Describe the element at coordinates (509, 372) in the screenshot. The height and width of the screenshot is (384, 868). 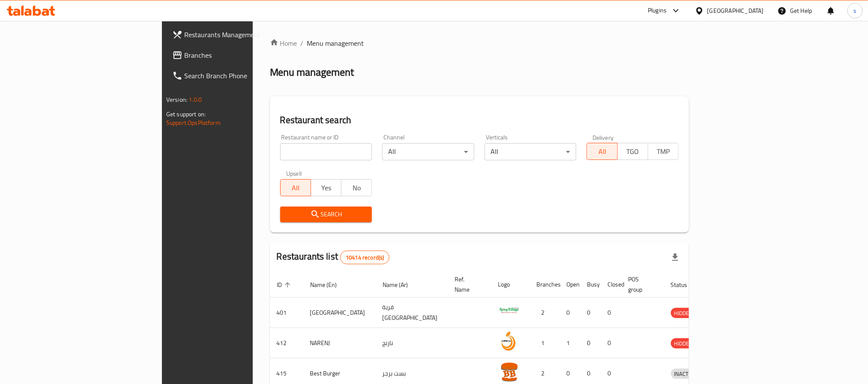
I see `img: Best Burger` at that location.